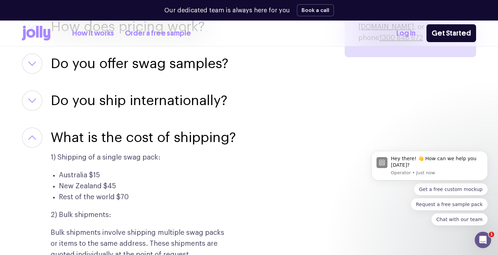 The height and width of the screenshot is (255, 498). What do you see at coordinates (76, 30) in the screenshot?
I see `p: Message from Operator, sent Just now` at bounding box center [76, 30].